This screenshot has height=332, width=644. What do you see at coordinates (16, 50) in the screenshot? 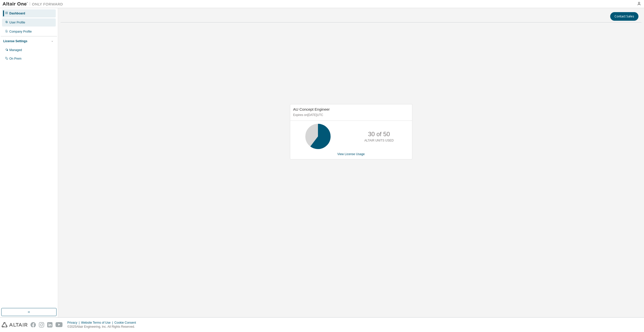
I see `div: Managed` at bounding box center [16, 50].